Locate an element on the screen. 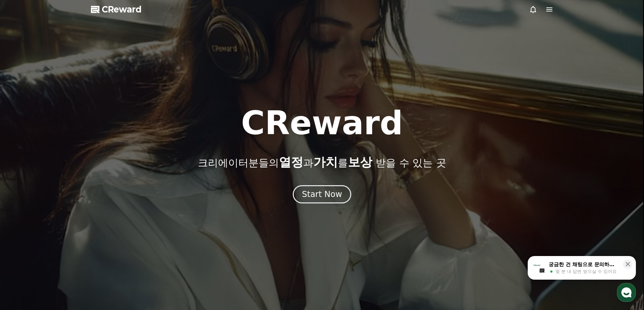  div: Start Now is located at coordinates (322, 194).